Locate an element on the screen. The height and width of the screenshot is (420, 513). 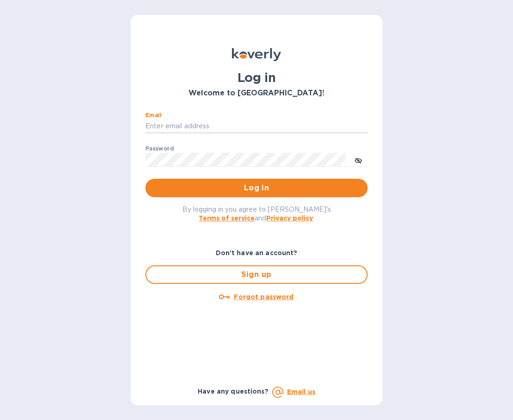
img: Koverly is located at coordinates (256, 55).